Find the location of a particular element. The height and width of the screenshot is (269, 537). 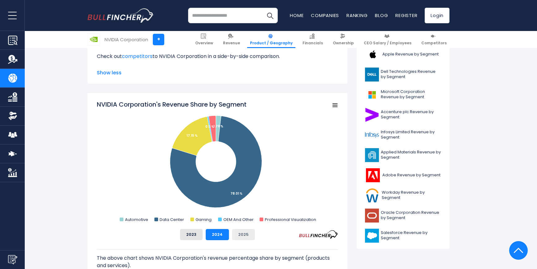

span: CEO Salary / Employees is located at coordinates (388, 43).